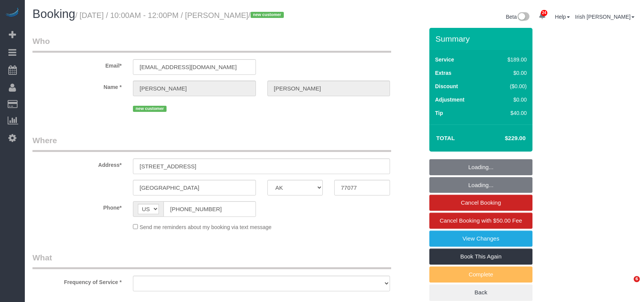  What do you see at coordinates (449, 99) in the screenshot?
I see `label: Adjustment` at bounding box center [449, 99].